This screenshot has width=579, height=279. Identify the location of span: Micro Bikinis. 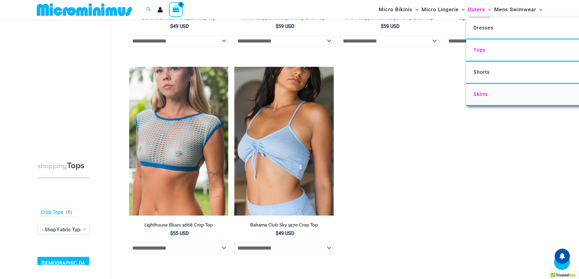
(395, 9).